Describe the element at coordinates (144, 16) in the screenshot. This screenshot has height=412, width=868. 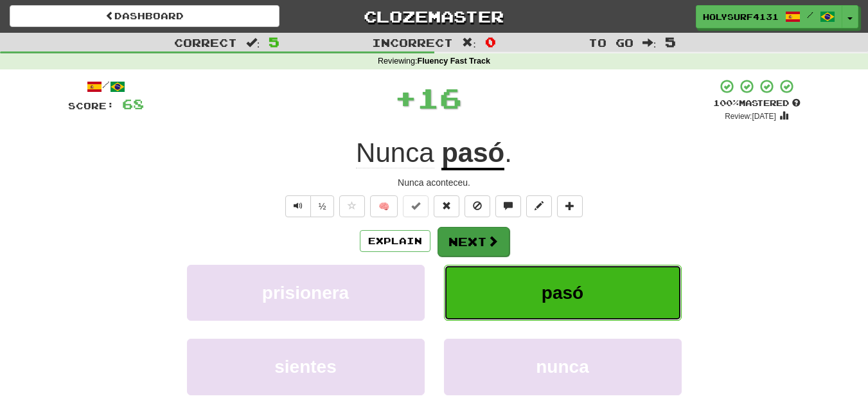
I see `a: Dashboard` at that location.